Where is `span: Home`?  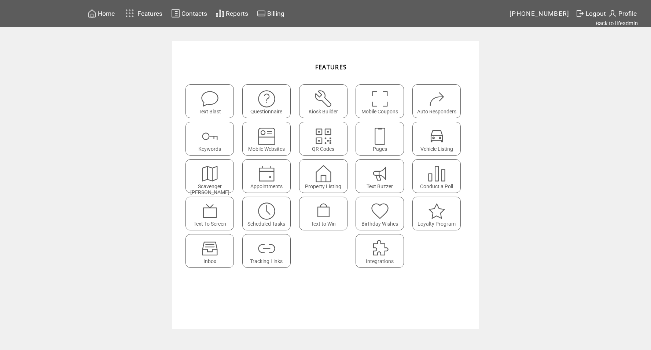
span: Home is located at coordinates (106, 14).